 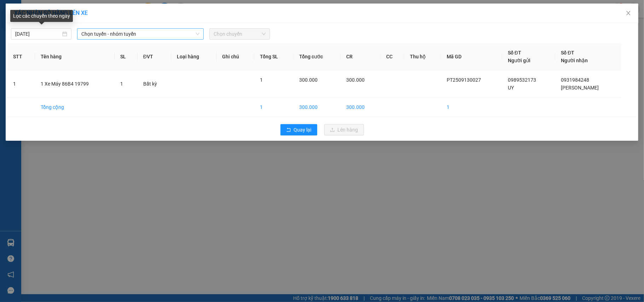 What do you see at coordinates (628, 13) in the screenshot?
I see `span: close` at bounding box center [628, 13].